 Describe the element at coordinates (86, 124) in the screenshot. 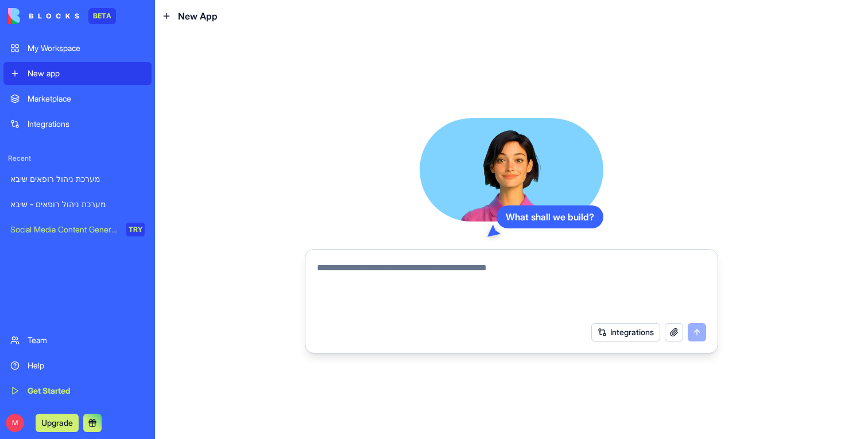

I see `div: Integrations` at that location.